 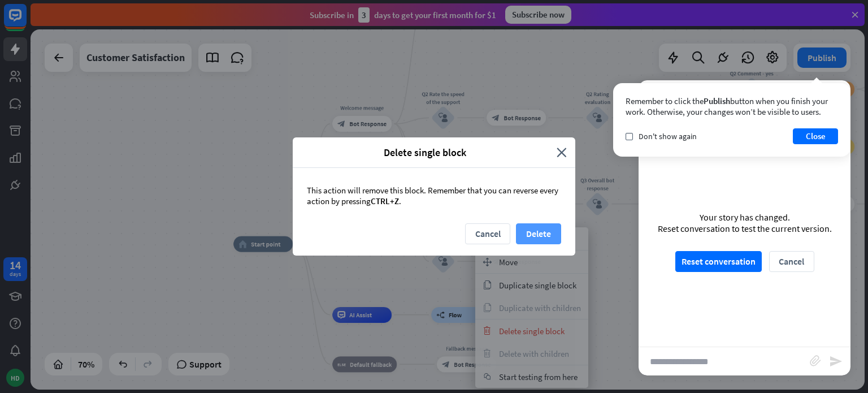 What do you see at coordinates (385, 201) in the screenshot?
I see `span: CTRL+Z` at bounding box center [385, 201].